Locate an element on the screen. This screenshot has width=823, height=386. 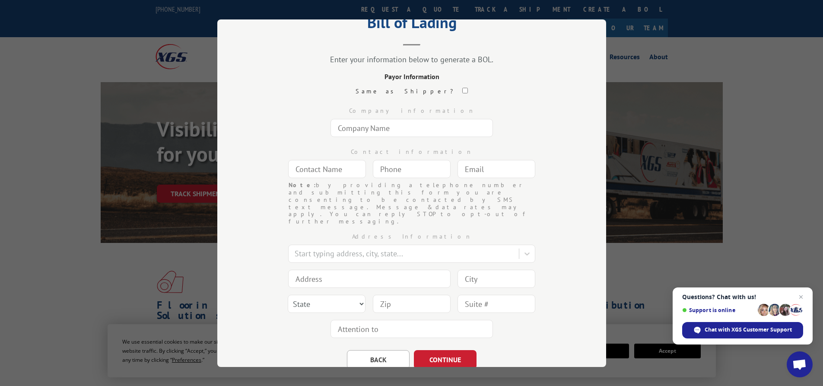
input: Attention to is located at coordinates (412, 329).